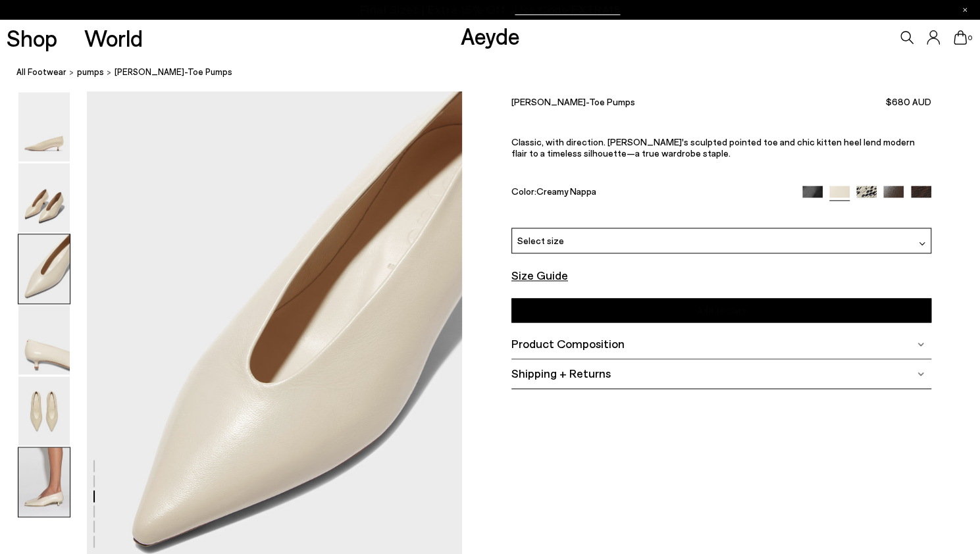  What do you see at coordinates (44, 127) in the screenshot?
I see `img: Clara Pointed-Toe Pumps - Image 1` at bounding box center [44, 127].